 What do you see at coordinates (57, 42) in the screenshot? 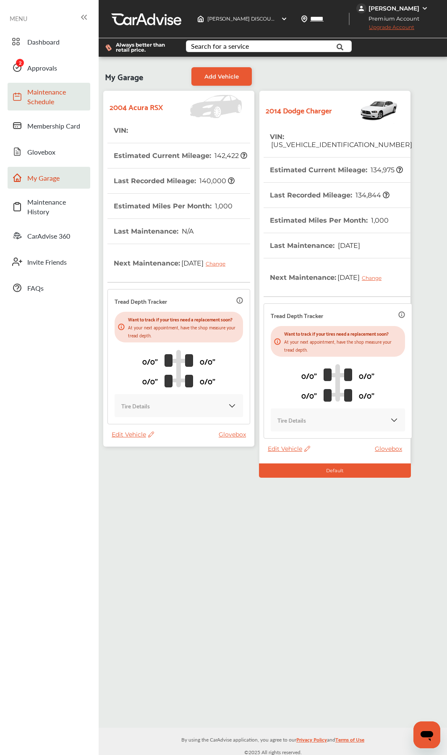
I see `span: Dashboard` at bounding box center [57, 42].